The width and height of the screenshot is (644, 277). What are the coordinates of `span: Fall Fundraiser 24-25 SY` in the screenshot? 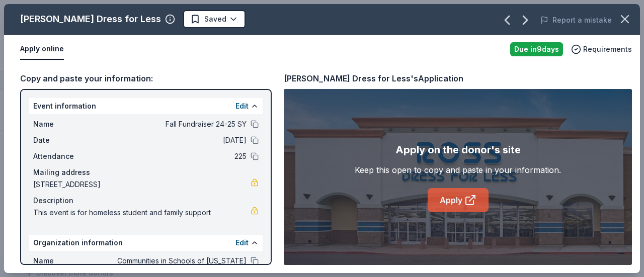 It's located at (174, 124).